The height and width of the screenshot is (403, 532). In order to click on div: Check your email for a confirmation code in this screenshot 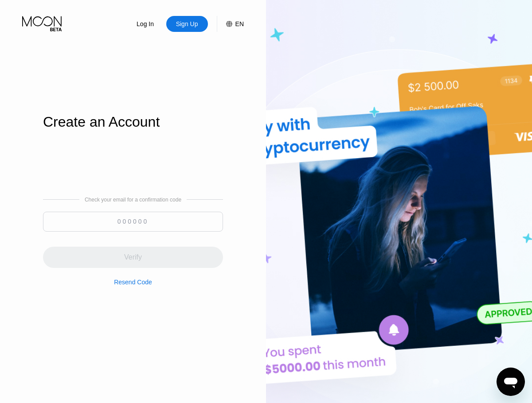, I will do `click(133, 200)`.